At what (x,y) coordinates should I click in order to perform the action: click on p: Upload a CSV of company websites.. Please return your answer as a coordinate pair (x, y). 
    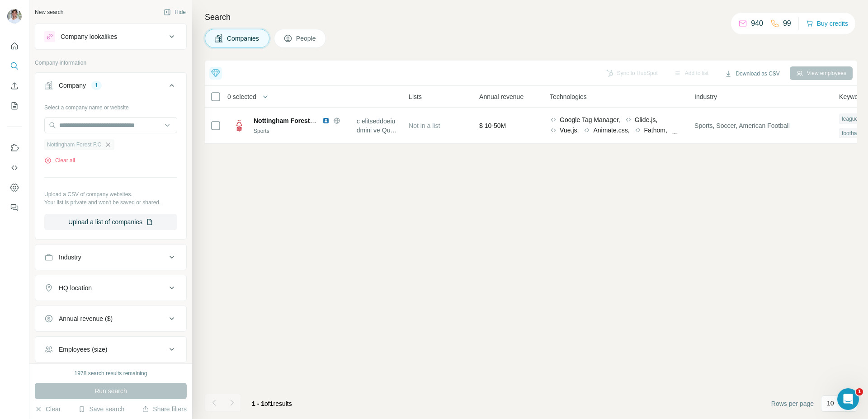
    Looking at the image, I should click on (111, 195).